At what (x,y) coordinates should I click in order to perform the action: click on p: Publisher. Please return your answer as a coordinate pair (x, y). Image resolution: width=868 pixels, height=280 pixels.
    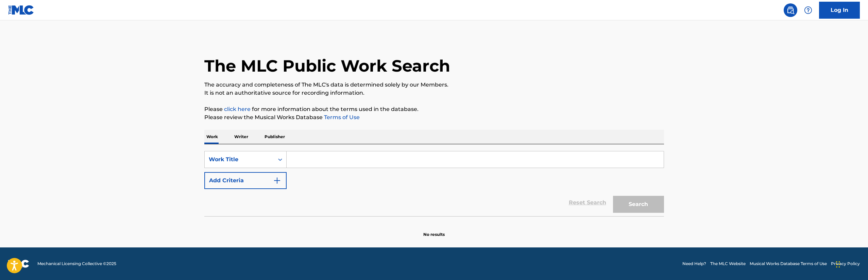
    Looking at the image, I should click on (274, 137).